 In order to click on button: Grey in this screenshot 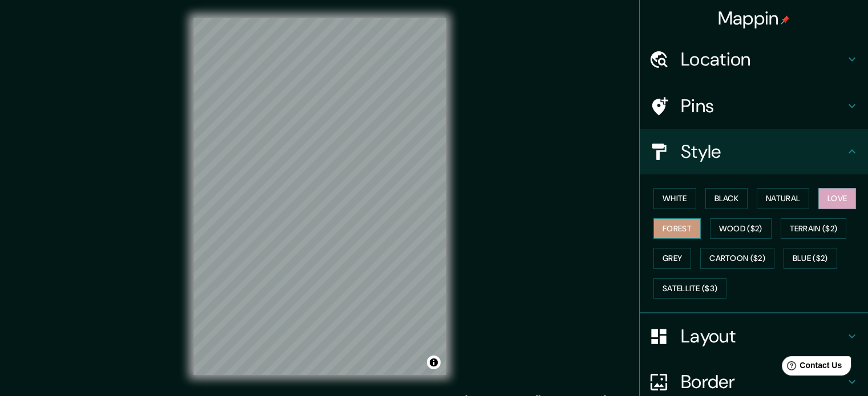, I will do `click(672, 258)`.